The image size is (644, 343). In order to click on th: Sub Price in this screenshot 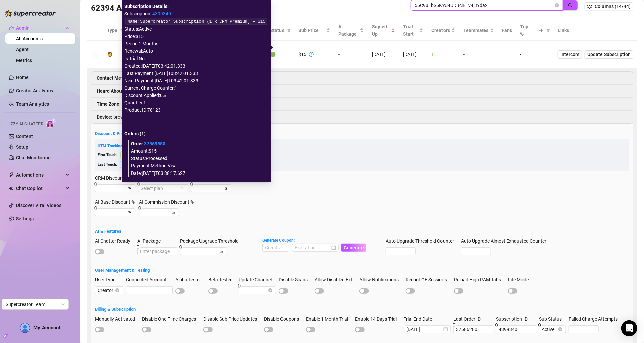, I will do `click(314, 31)`.